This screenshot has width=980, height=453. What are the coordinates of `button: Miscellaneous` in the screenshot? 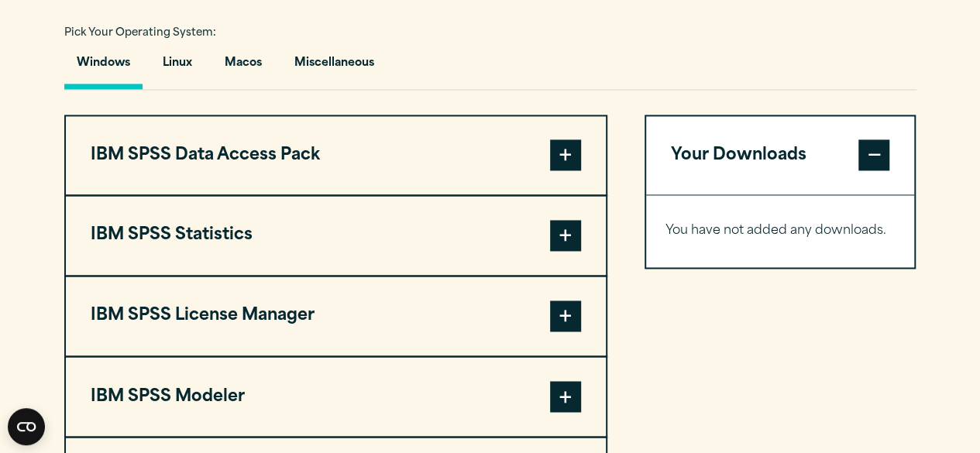 It's located at (334, 66).